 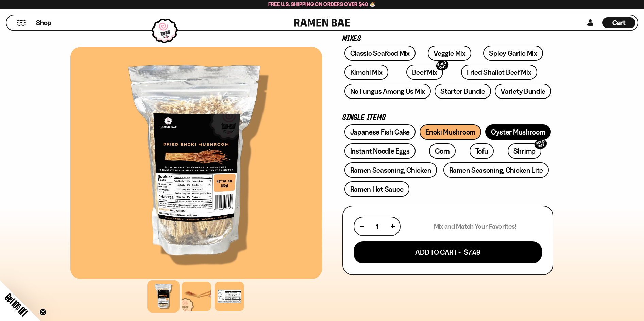 I want to click on span: Cart, so click(x=619, y=23).